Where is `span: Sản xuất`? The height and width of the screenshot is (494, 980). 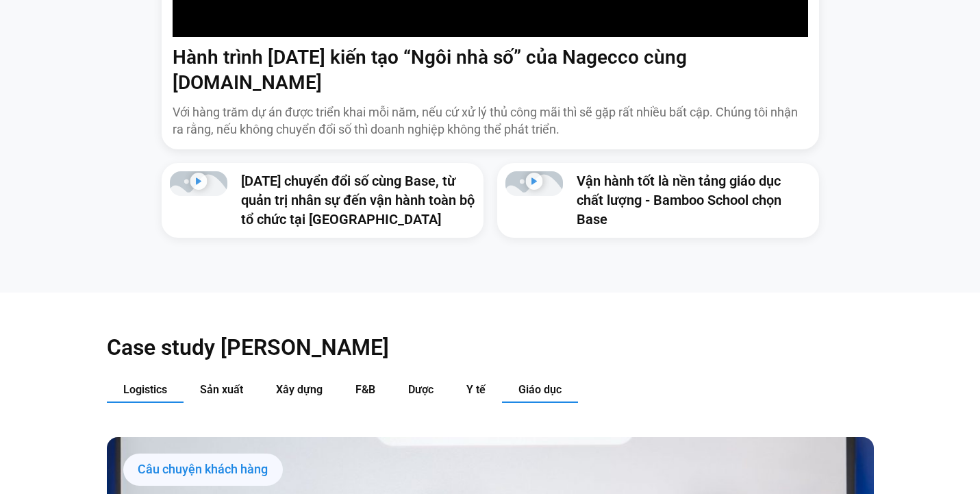
span: Sản xuất is located at coordinates (221, 389).